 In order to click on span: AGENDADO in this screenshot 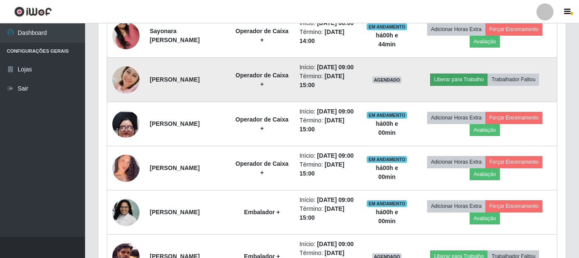, I will do `click(387, 80)`.